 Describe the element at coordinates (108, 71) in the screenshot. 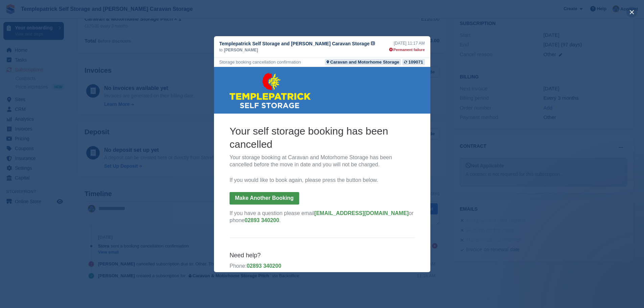

I see `h2: Your self storage booking has been cancelled` at that location.